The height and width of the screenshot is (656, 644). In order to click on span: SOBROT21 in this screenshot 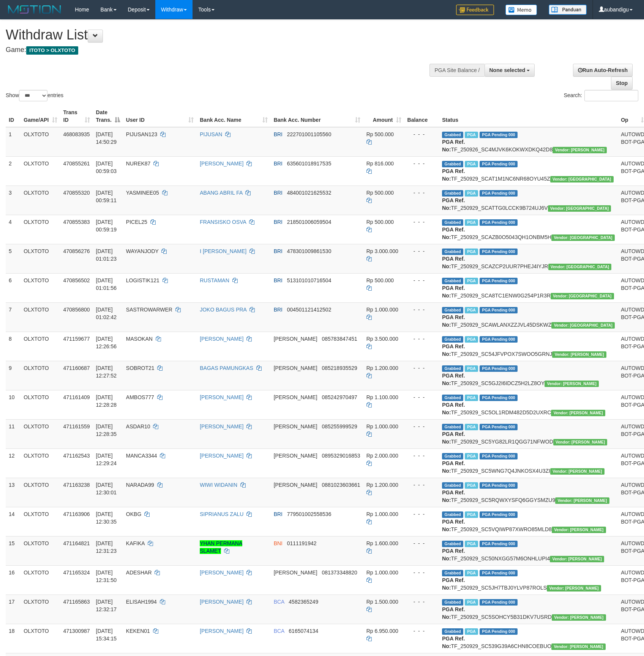, I will do `click(140, 368)`.